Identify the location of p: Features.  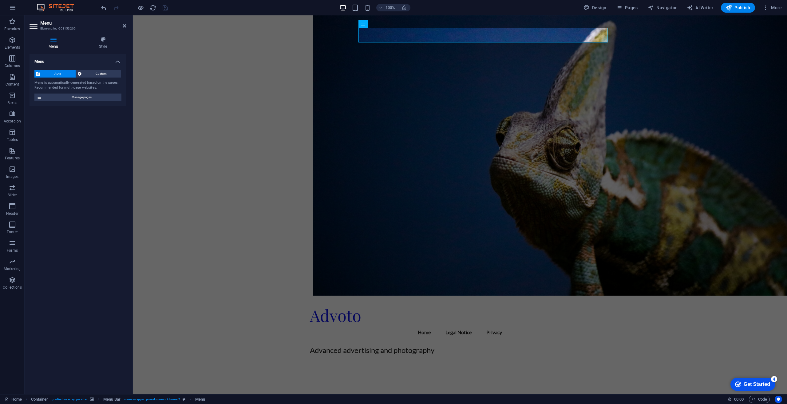
(12, 158).